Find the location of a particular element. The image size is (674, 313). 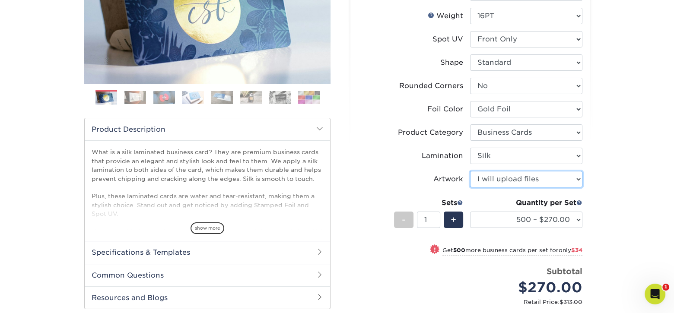

span: 1 is located at coordinates (666, 288).